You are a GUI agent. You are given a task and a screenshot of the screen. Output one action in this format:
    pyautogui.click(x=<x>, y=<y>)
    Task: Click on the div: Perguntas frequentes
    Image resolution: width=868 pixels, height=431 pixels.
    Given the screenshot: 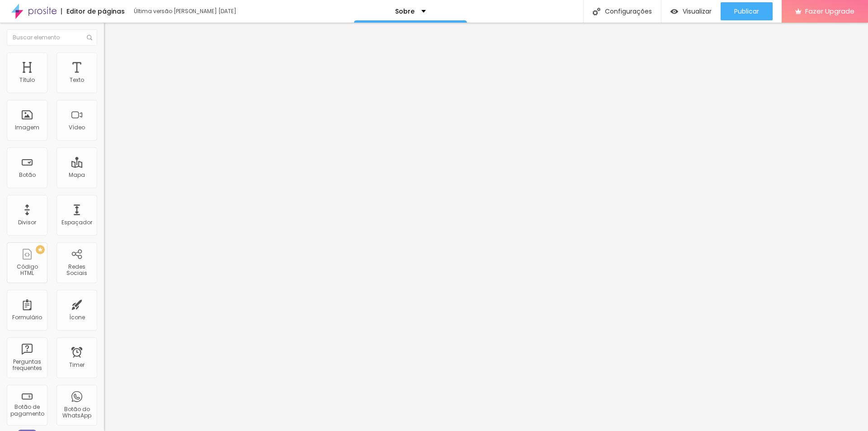 What is the action you would take?
    pyautogui.click(x=27, y=365)
    